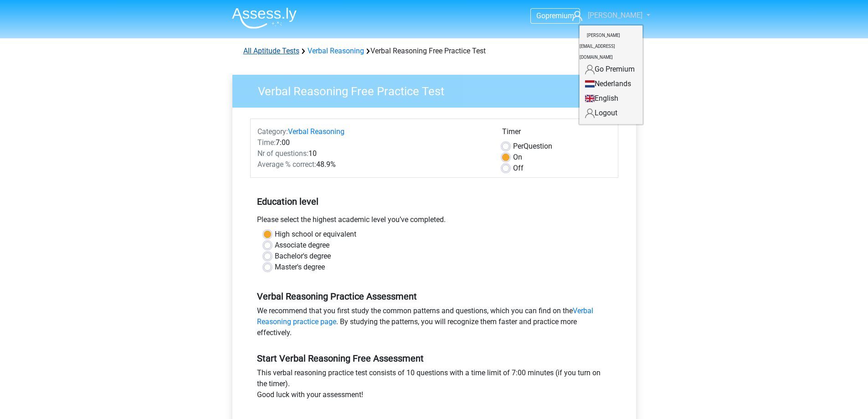 Image resolution: width=868 pixels, height=419 pixels. Describe the element at coordinates (517, 146) in the screenshot. I see `span: Per` at that location.